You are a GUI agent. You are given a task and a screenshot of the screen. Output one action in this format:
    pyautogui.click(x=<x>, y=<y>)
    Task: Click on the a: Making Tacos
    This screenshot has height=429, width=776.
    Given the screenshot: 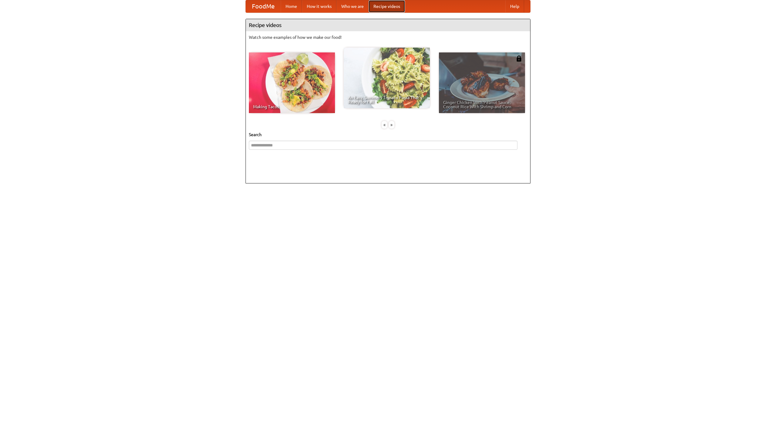 What is the action you would take?
    pyautogui.click(x=292, y=83)
    